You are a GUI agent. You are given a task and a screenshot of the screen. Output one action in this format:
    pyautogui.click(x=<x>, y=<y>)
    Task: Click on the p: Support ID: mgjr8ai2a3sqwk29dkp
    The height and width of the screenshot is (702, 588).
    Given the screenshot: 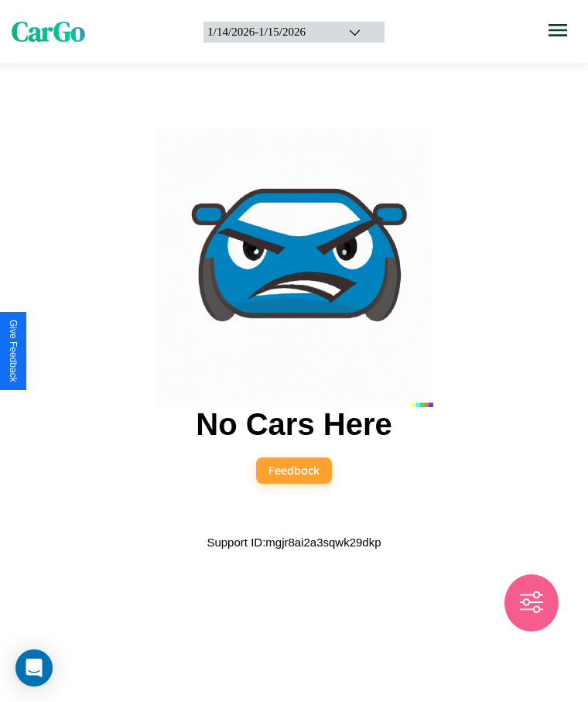 What is the action you would take?
    pyautogui.click(x=294, y=541)
    